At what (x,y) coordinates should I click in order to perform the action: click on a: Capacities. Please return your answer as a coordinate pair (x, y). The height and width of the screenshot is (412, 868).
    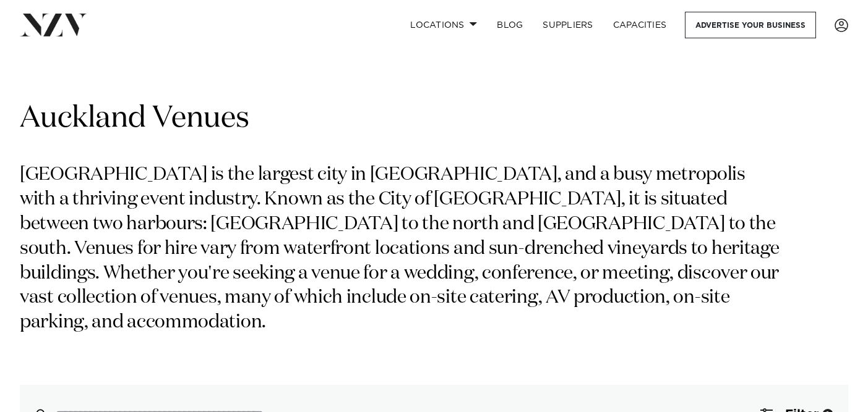
    Looking at the image, I should click on (639, 24).